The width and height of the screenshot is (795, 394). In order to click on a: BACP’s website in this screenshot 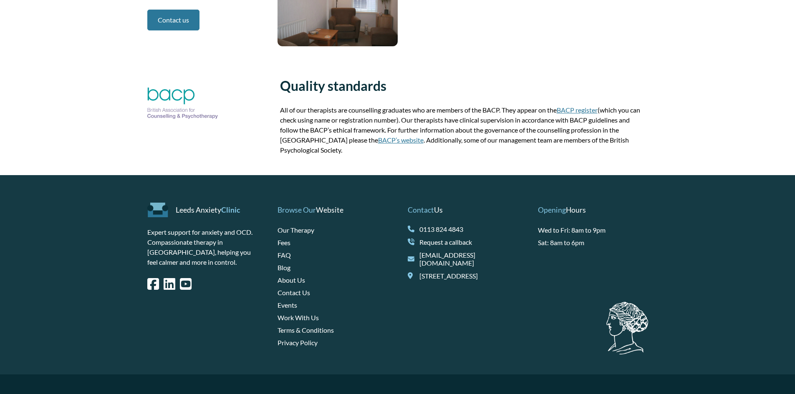, I will do `click(401, 140)`.